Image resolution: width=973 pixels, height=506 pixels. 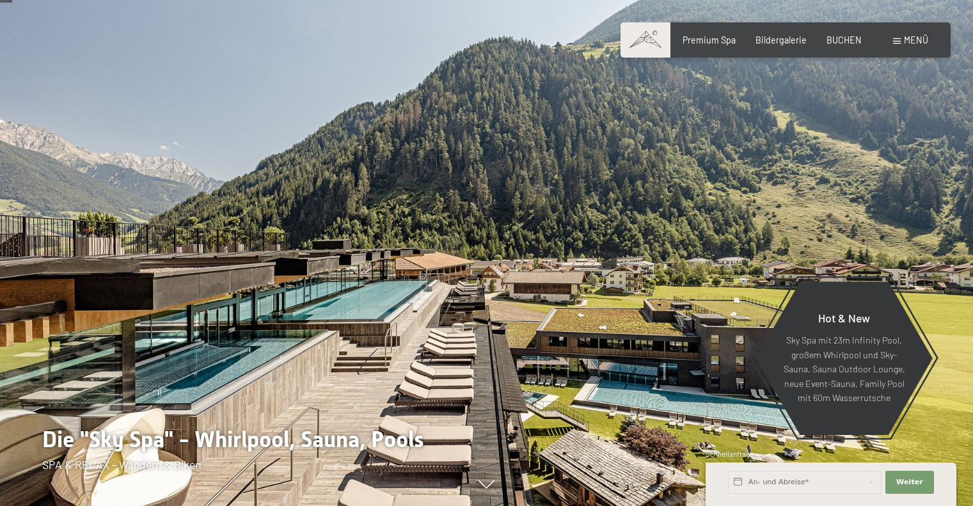 I want to click on a: Bildergalerie, so click(x=781, y=40).